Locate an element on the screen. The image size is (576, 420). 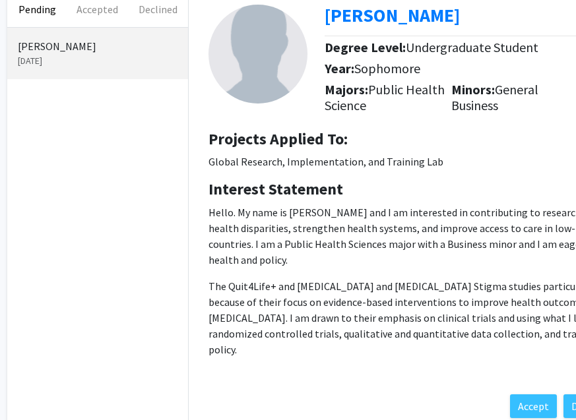
b: Year: is located at coordinates (339, 68).